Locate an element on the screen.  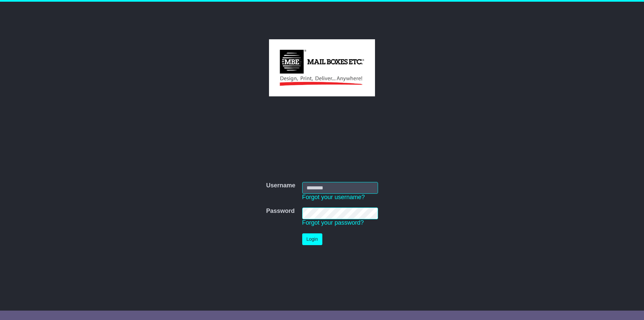
label: Username is located at coordinates (280, 185).